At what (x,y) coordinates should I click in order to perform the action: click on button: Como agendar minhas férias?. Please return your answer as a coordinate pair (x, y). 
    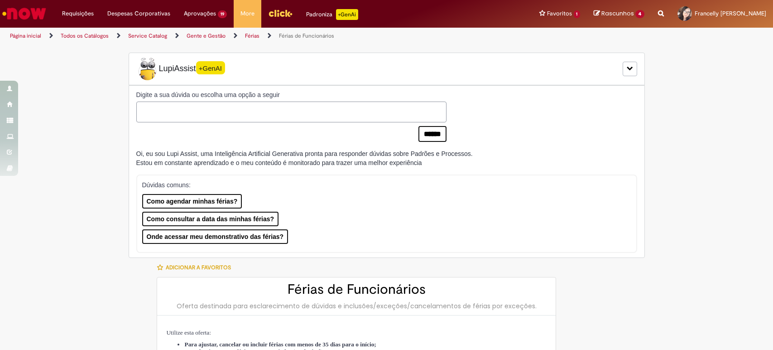
    Looking at the image, I should click on (192, 201).